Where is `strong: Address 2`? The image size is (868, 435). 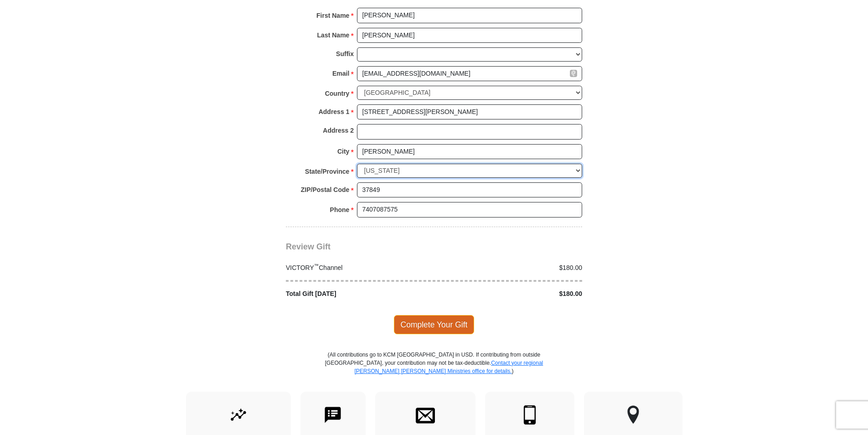 strong: Address 2 is located at coordinates (338, 130).